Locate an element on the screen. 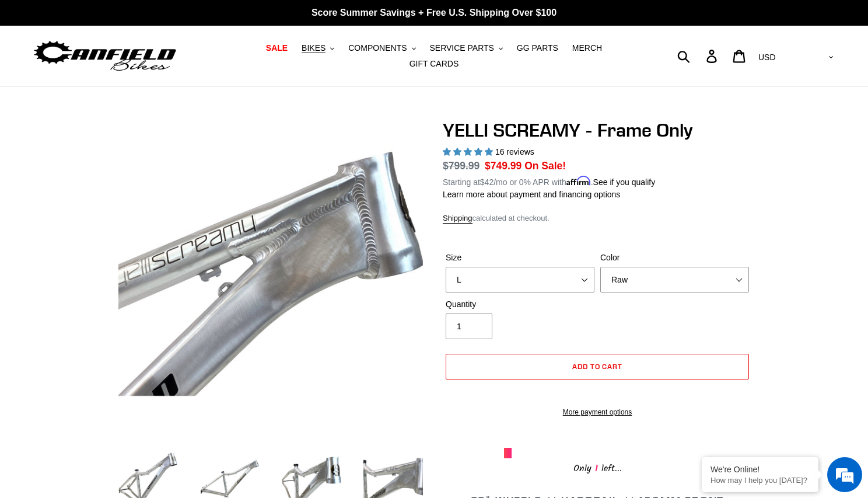  label: Quantity is located at coordinates (520, 304).